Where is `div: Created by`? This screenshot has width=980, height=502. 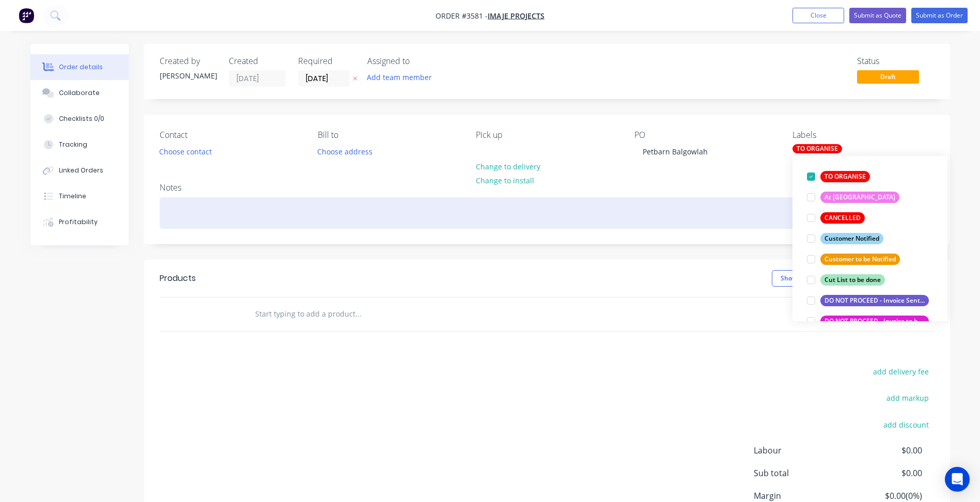
div: Created by is located at coordinates (188, 61).